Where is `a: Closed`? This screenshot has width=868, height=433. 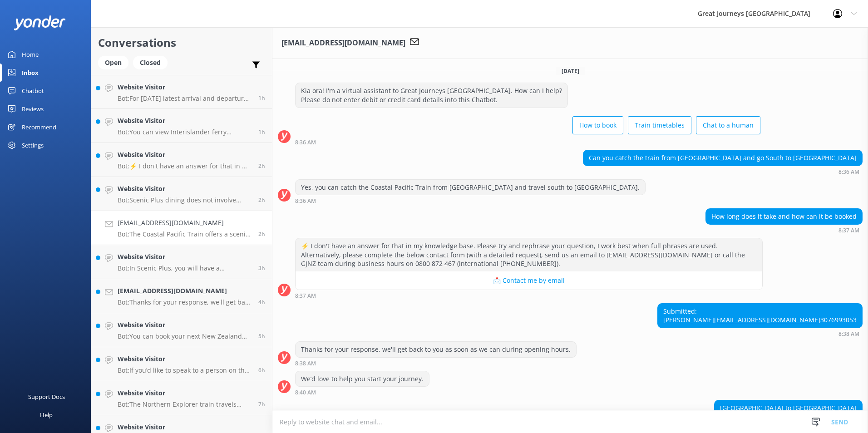
a: Closed is located at coordinates (152, 62).